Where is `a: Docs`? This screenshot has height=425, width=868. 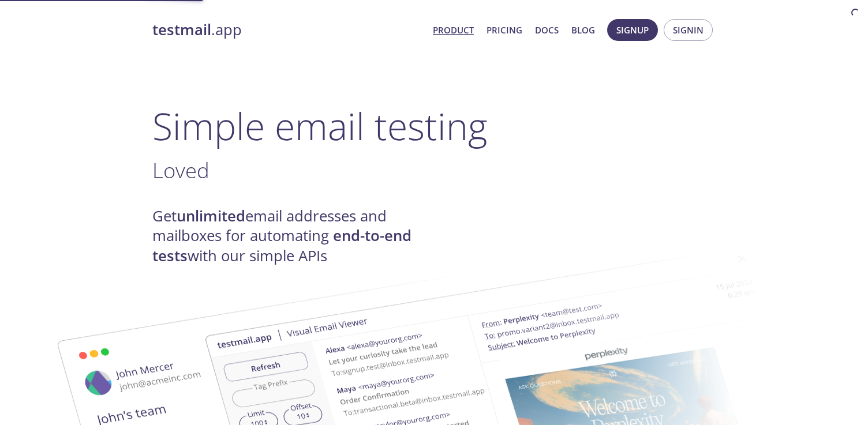 a: Docs is located at coordinates (547, 30).